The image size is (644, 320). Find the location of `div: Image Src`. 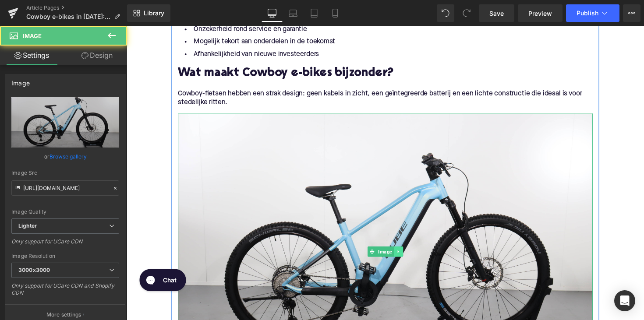

div: Image Src is located at coordinates (65, 173).